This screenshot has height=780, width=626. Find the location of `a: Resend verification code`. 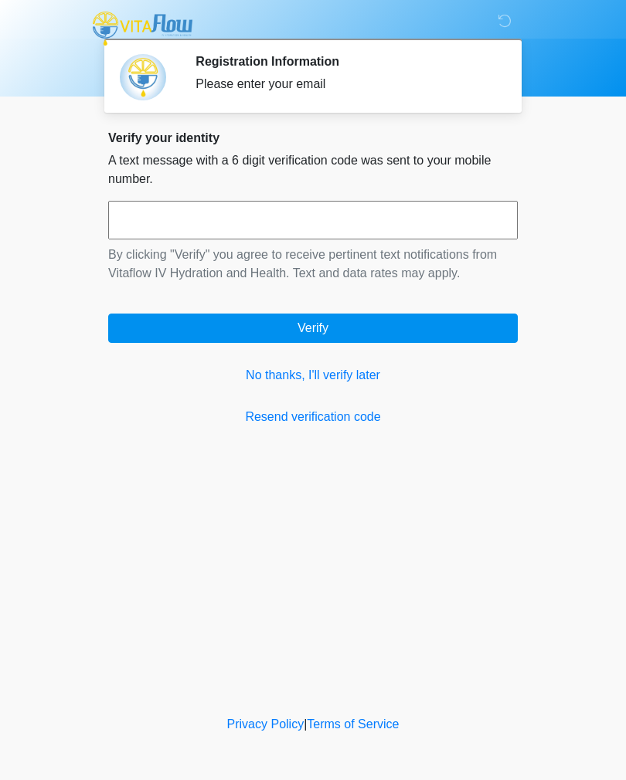

a: Resend verification code is located at coordinates (313, 417).